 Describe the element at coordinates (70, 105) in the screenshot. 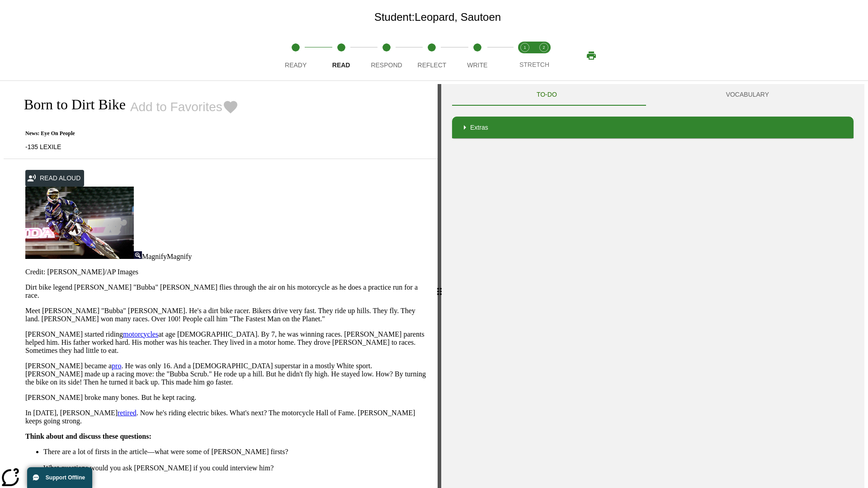

I see `h2: Born to Dirt Bike` at that location.